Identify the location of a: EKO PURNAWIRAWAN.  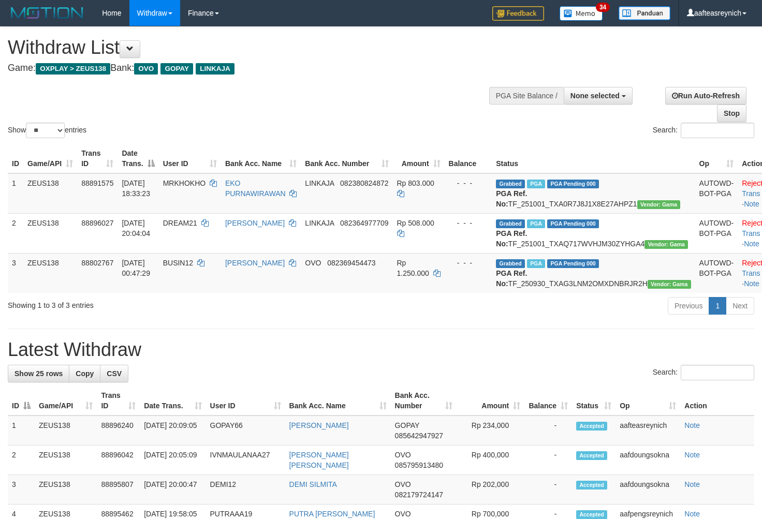
(255, 188).